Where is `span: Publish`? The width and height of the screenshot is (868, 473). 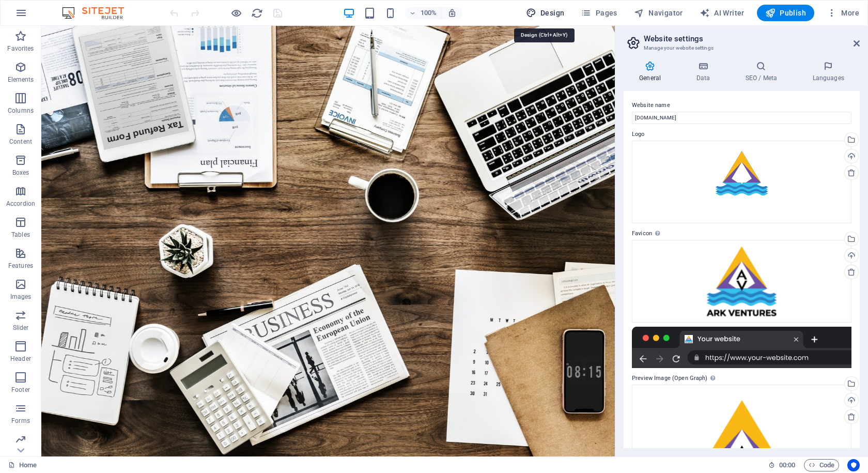 span: Publish is located at coordinates (786, 13).